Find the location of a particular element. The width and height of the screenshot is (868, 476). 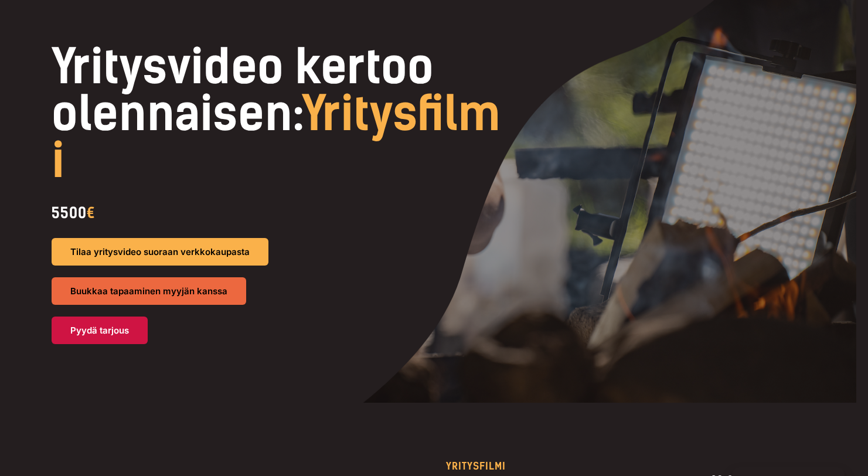

a: Tilaa yritysvideo suoraan verkkokaupasta is located at coordinates (160, 251).